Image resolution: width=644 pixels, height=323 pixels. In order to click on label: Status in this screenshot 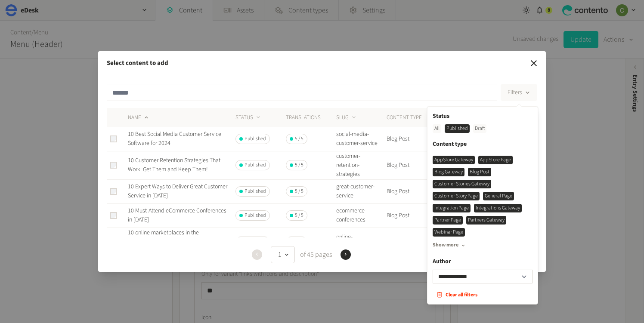, I will do `click(441, 116)`.